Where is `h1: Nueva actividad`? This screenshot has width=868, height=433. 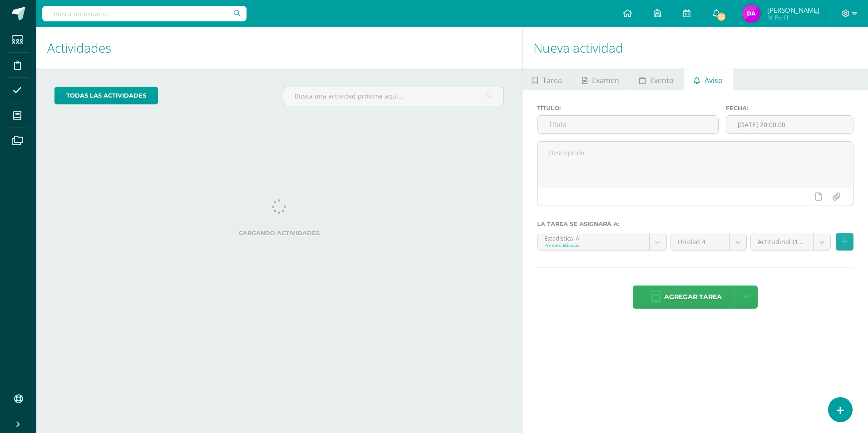
h1: Nueva actividad is located at coordinates (695, 48).